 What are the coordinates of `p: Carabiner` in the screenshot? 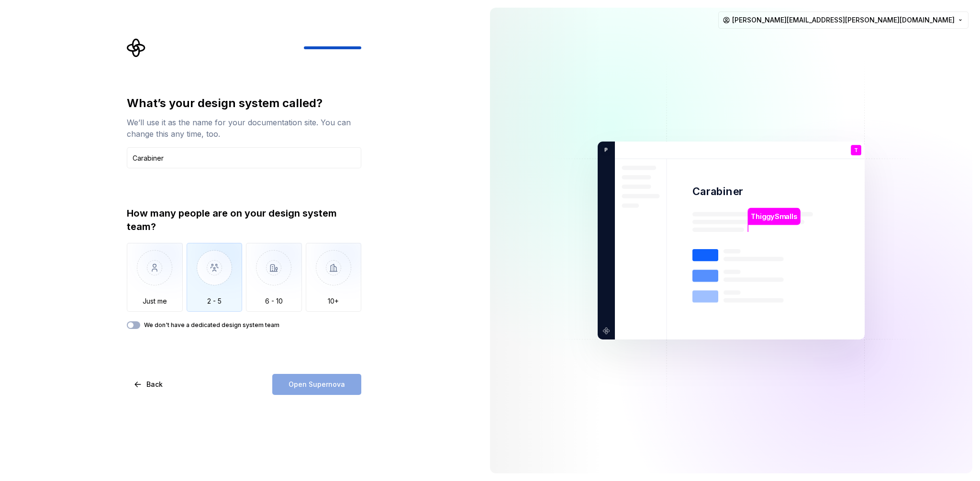 It's located at (717, 191).